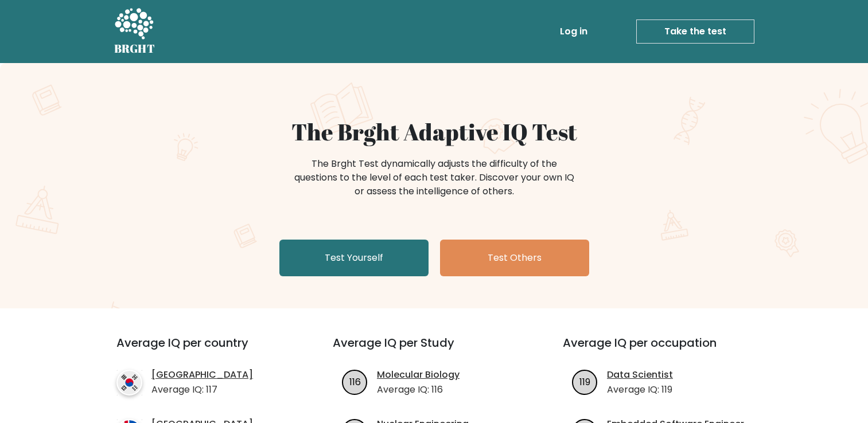  What do you see at coordinates (584, 381) in the screenshot?
I see `text: 119` at bounding box center [584, 381].